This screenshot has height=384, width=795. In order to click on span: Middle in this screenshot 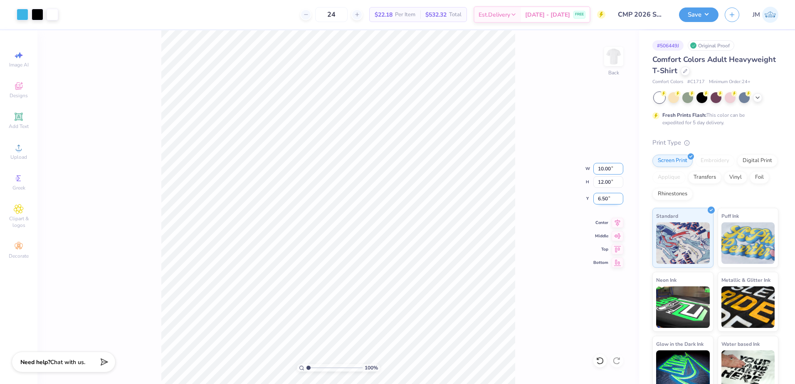, I will do `click(601, 236)`.